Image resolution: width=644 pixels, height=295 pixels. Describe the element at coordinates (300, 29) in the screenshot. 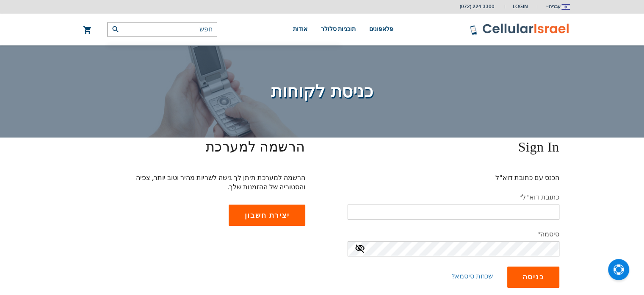

I see `a: אודות` at that location.